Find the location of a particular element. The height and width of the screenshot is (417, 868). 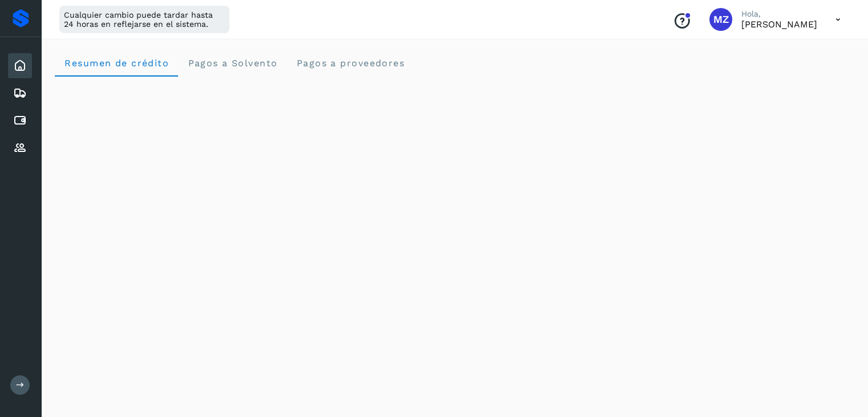

div: Proveedores is located at coordinates (20, 148).